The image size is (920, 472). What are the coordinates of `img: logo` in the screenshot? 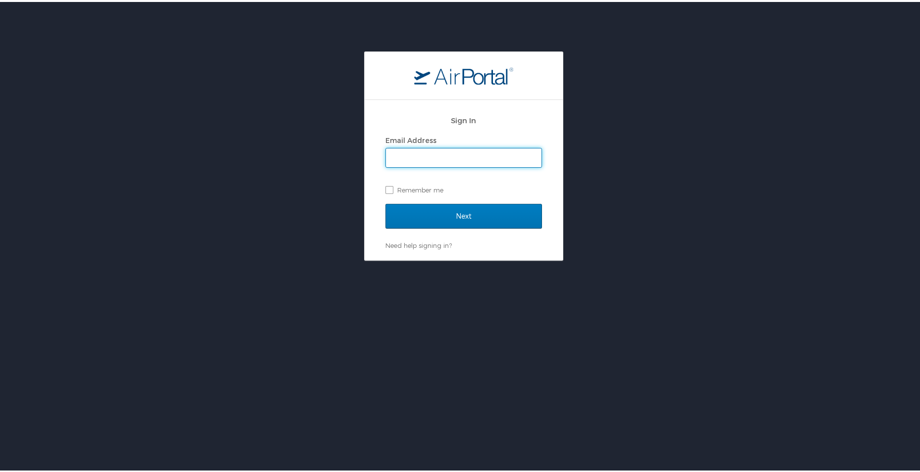 It's located at (463, 74).